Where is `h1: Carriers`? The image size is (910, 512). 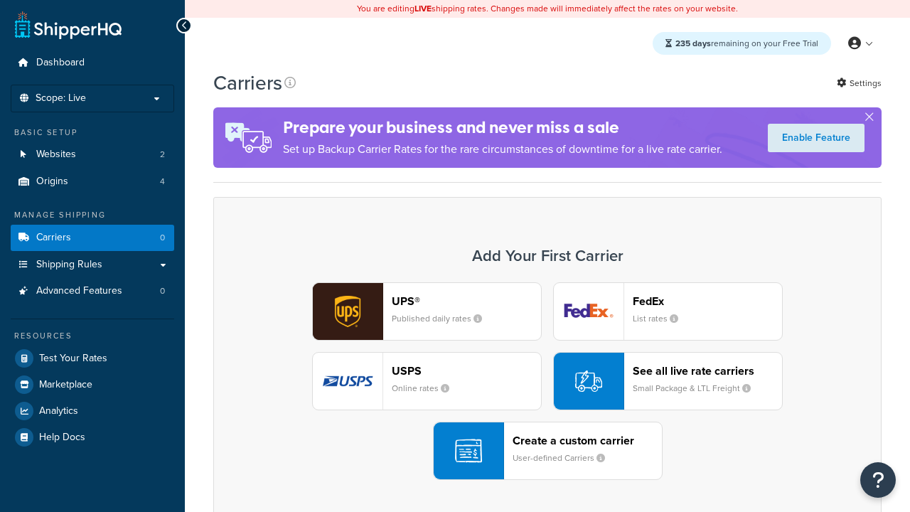
h1: Carriers is located at coordinates (248, 83).